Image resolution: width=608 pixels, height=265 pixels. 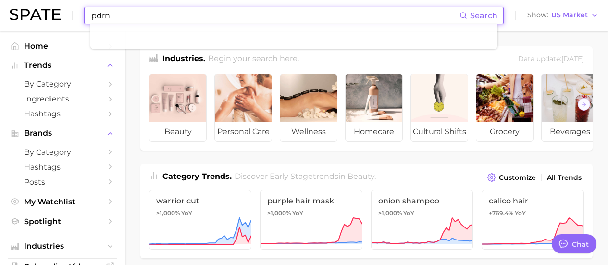 I want to click on span: Category Trends ., so click(x=197, y=176).